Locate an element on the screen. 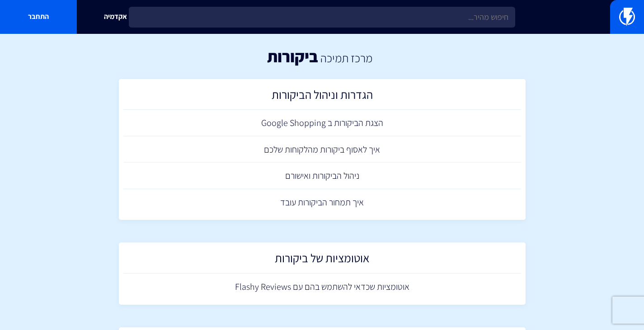  a: אוטומציות שכדאי להשתמש בהם עם Flashy Reviews is located at coordinates (322, 287).